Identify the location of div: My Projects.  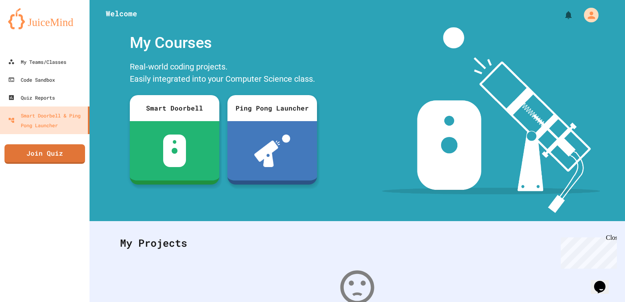
(357, 243).